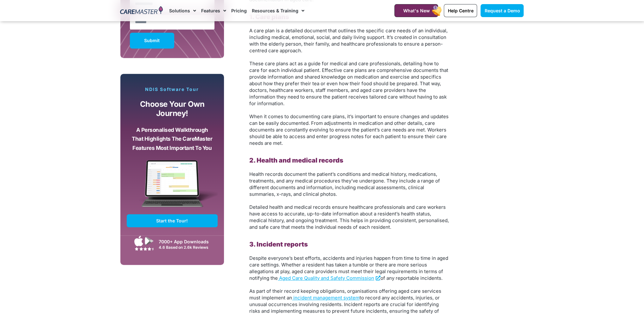 This screenshot has width=644, height=314. What do you see at coordinates (327, 297) in the screenshot?
I see `span: incident management system` at bounding box center [327, 297].